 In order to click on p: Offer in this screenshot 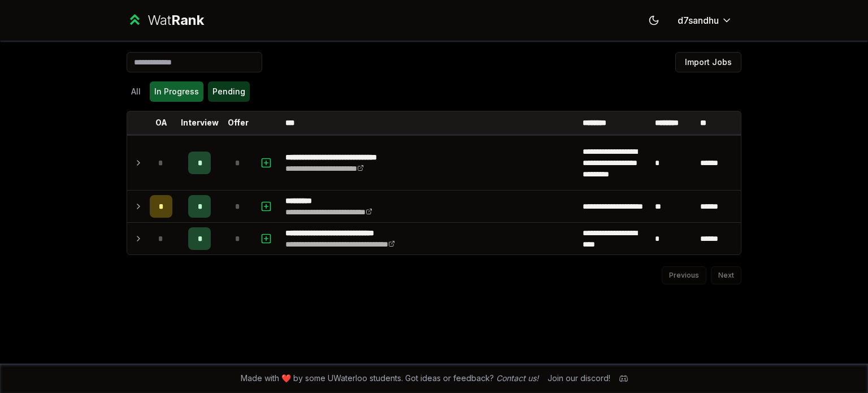, I will do `click(238, 123)`.